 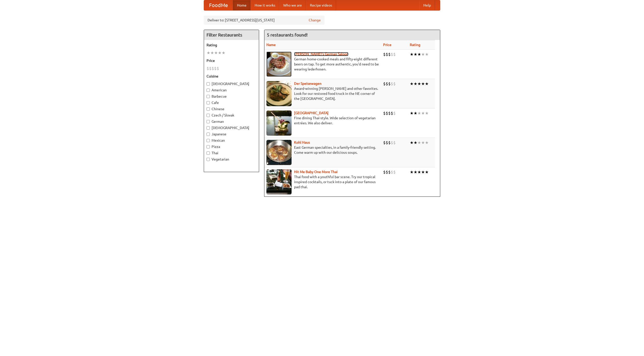 What do you see at coordinates (279, 64) in the screenshot?
I see `img: esthers.jpg` at bounding box center [279, 64].